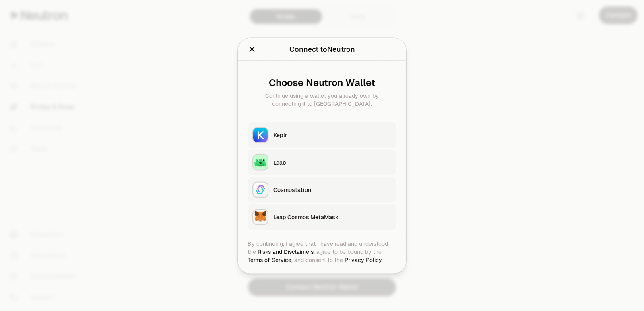 The height and width of the screenshot is (311, 644). I want to click on button: CosmostationCosmostation, so click(322, 189).